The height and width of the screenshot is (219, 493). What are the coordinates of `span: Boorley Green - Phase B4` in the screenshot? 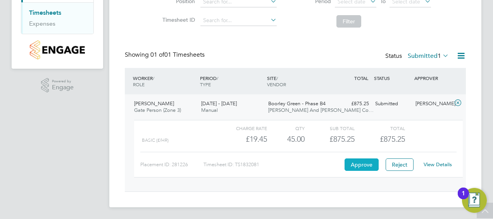 It's located at (297, 103).